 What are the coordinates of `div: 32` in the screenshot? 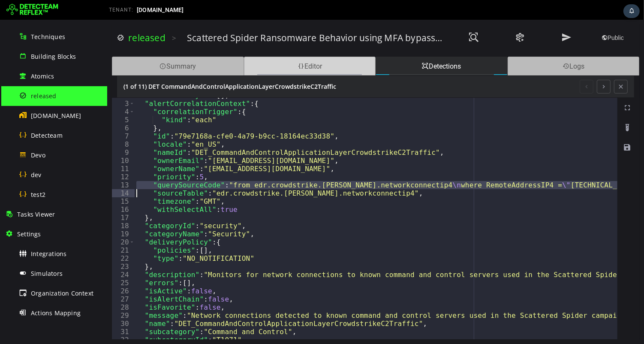 It's located at (16, 320).